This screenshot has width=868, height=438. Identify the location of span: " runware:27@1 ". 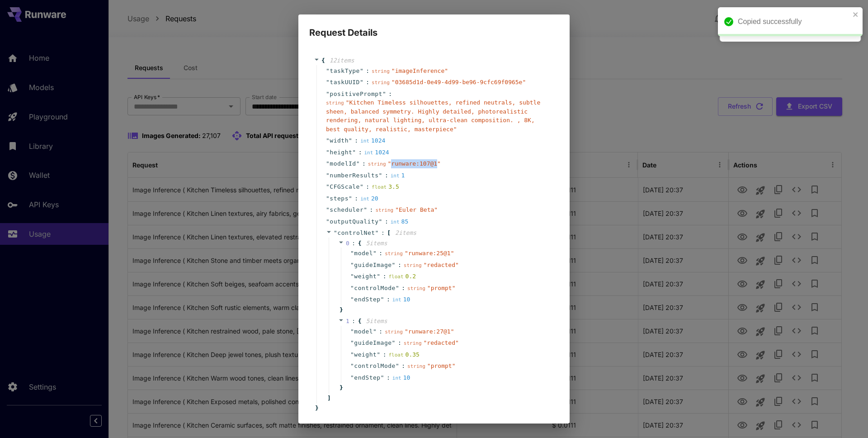
(430, 331).